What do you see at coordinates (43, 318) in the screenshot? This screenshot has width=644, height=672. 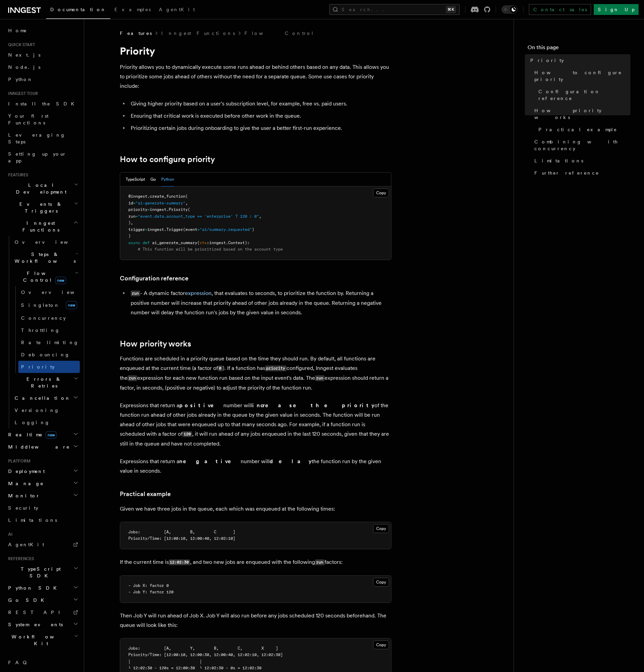 I see `span: Concurrency` at bounding box center [43, 318].